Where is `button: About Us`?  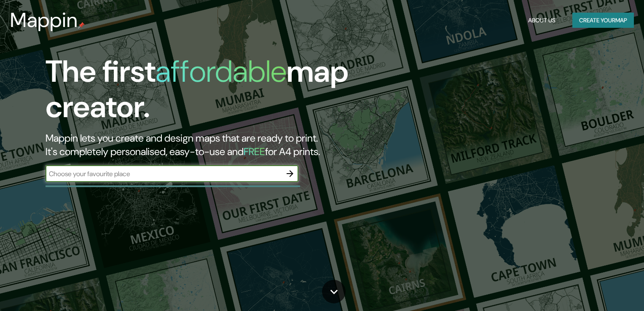 button: About Us is located at coordinates (541, 20).